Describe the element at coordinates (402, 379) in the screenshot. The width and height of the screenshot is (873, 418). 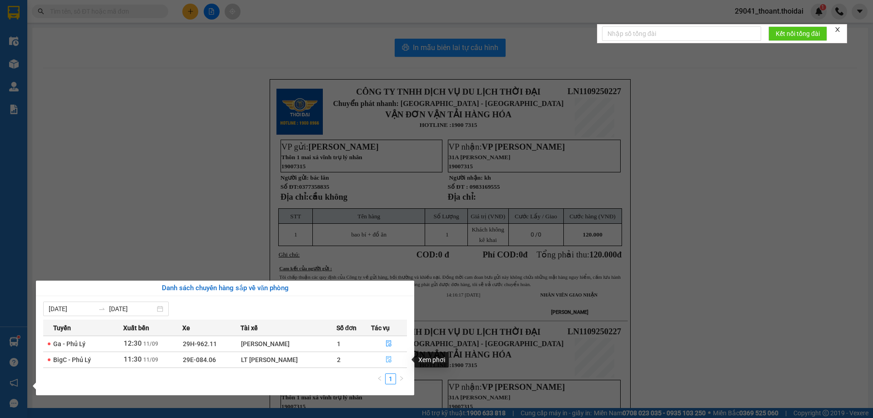
I see `li: Next Page` at that location.